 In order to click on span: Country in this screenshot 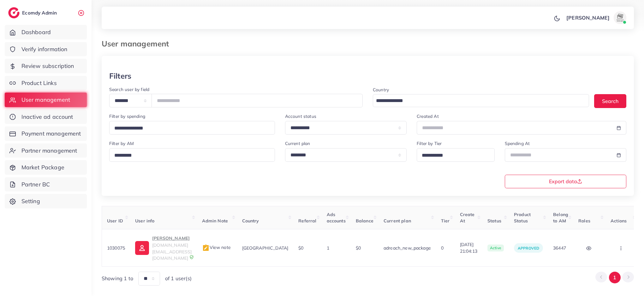, I will do `click(251, 220)`.